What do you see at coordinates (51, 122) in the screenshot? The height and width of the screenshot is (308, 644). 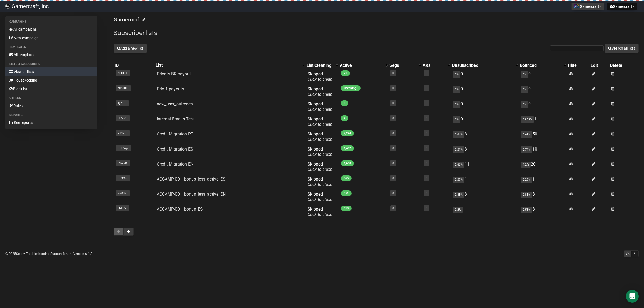 I see `a: See reports` at bounding box center [51, 122].